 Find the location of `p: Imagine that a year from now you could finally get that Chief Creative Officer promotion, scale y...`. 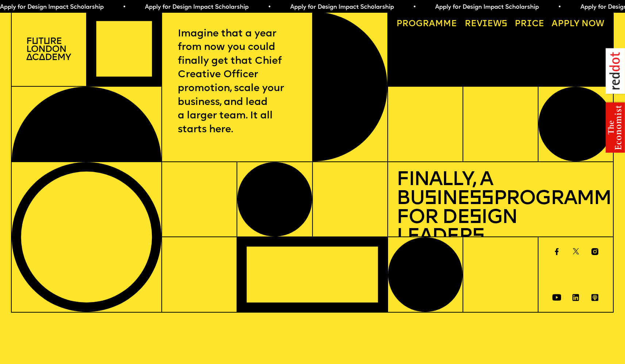

p: Imagine that a year from now you could finally get that Chief Creative Officer promotion, scale y... is located at coordinates (237, 82).